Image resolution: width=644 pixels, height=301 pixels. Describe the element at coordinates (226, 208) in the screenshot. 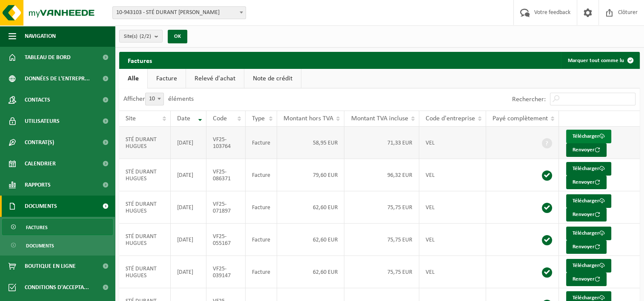

I see `td: VF25-071897` at that location.